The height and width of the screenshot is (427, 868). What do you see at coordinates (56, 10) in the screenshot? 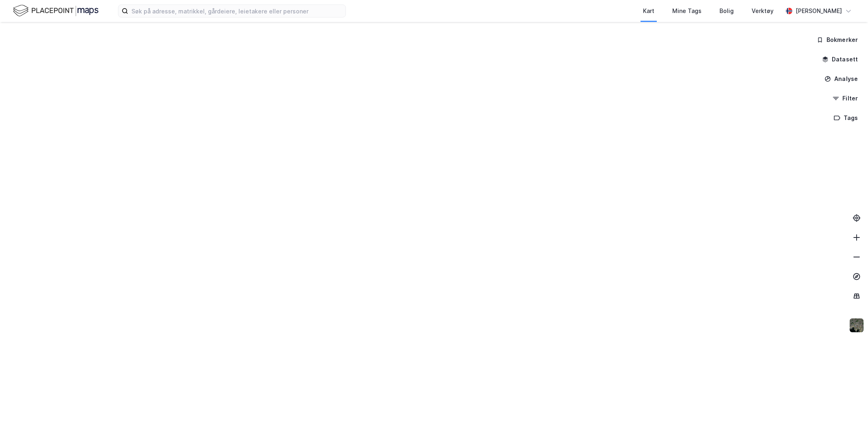
I see `img: logo.f888ab2527a4732fd821a326f86c7f29.svg` at bounding box center [56, 10].